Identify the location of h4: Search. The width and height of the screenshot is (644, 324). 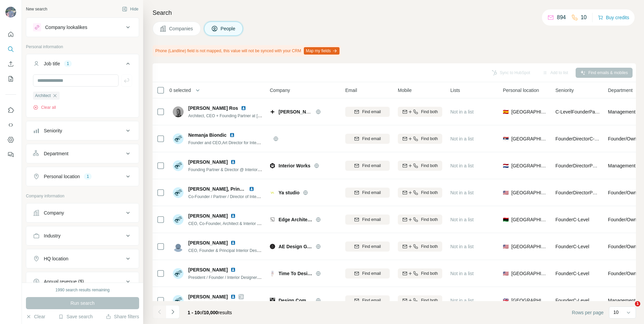
(394, 13).